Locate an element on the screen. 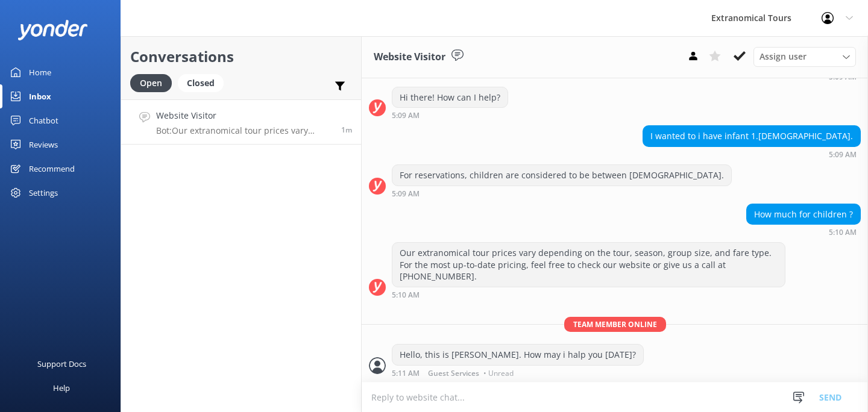 This screenshot has width=868, height=412. div: Home is located at coordinates (40, 72).